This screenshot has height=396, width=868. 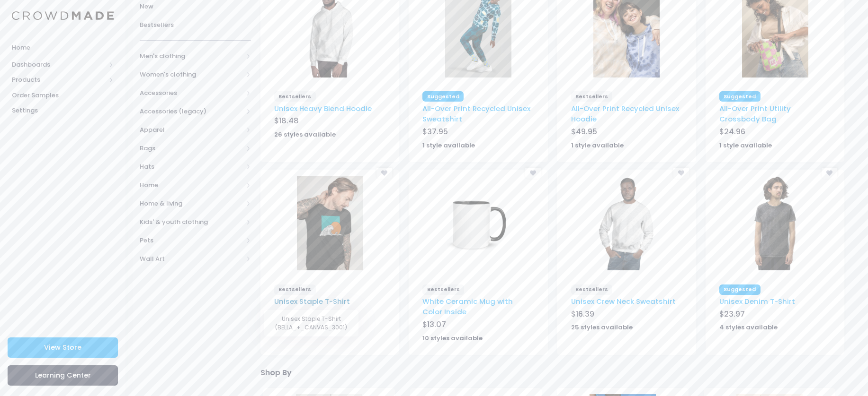 I want to click on span: Bags, so click(x=191, y=148).